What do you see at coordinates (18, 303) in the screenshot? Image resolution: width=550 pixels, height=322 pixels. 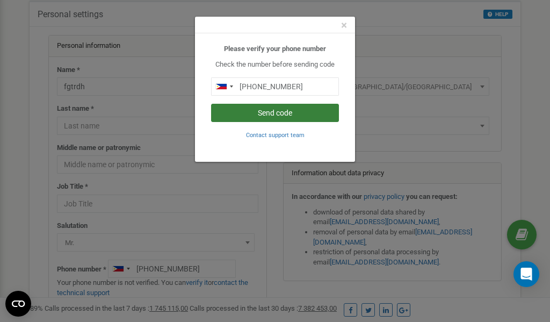 I see `button: Open CMP widget` at bounding box center [18, 303].